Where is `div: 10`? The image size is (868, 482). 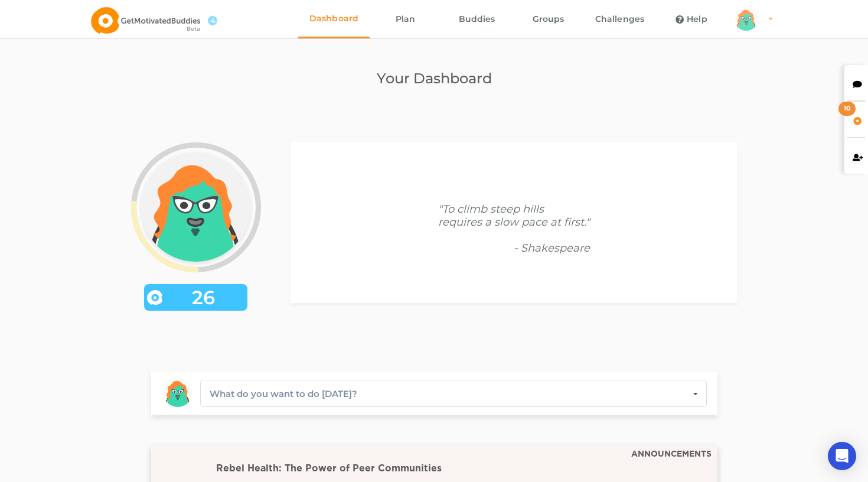
div: 10 is located at coordinates (847, 108).